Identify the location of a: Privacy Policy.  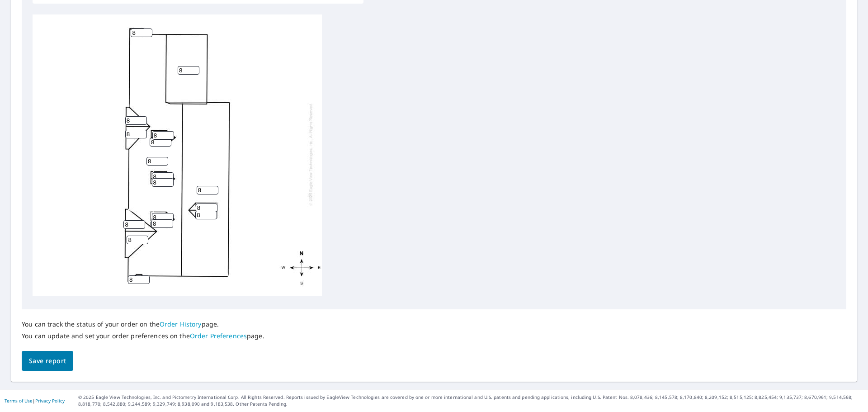
(49, 401).